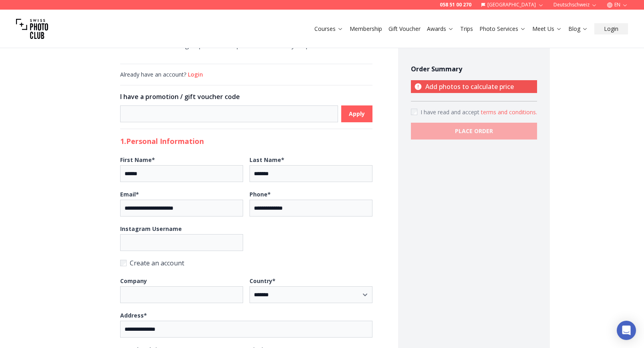 The image size is (644, 348). Describe the element at coordinates (467, 29) in the screenshot. I see `button: Trips` at that location.